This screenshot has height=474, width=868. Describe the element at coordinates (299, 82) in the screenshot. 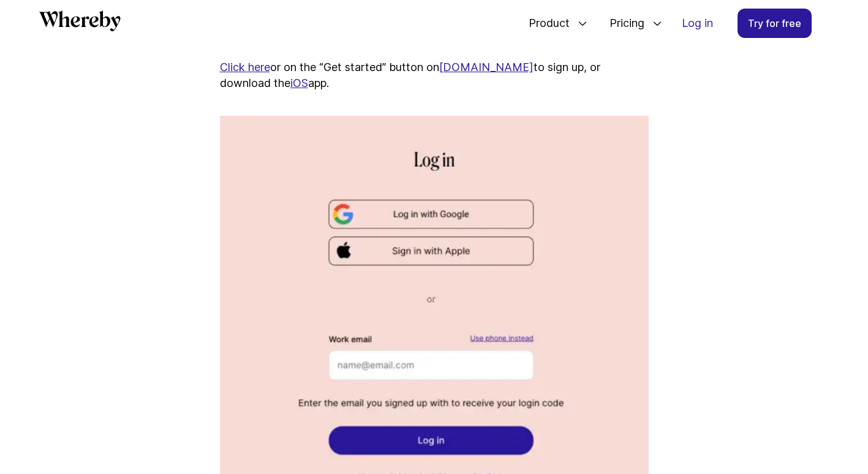

I see `a: iOS` at that location.